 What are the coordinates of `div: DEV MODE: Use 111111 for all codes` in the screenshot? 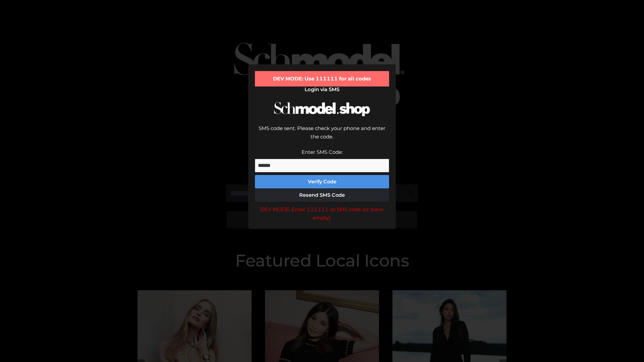 It's located at (322, 79).